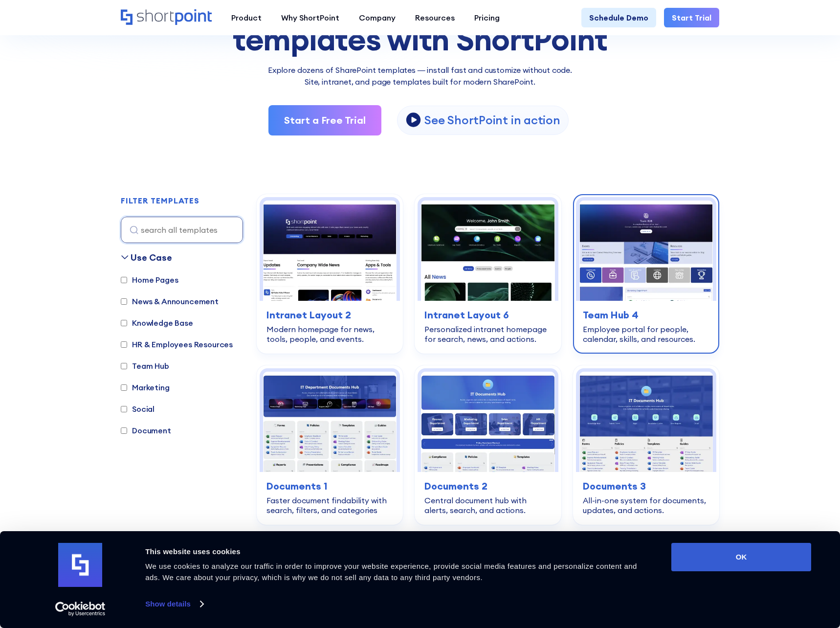 The height and width of the screenshot is (628, 840). I want to click on a: Documents 3 – Document Management System Template: All-in-one system for documents, updates, and ..., so click(646, 445).